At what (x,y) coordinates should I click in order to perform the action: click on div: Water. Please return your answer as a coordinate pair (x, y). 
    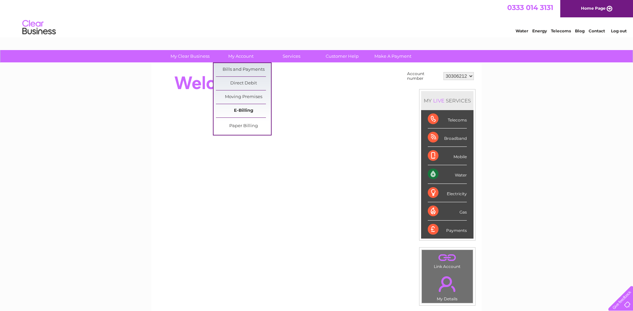
    Looking at the image, I should click on (447, 174).